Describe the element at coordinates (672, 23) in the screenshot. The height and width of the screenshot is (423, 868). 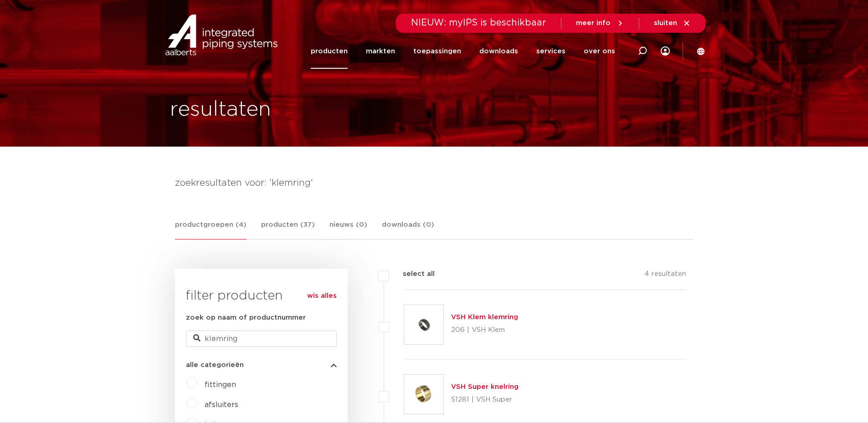
I see `a: sluiten` at that location.